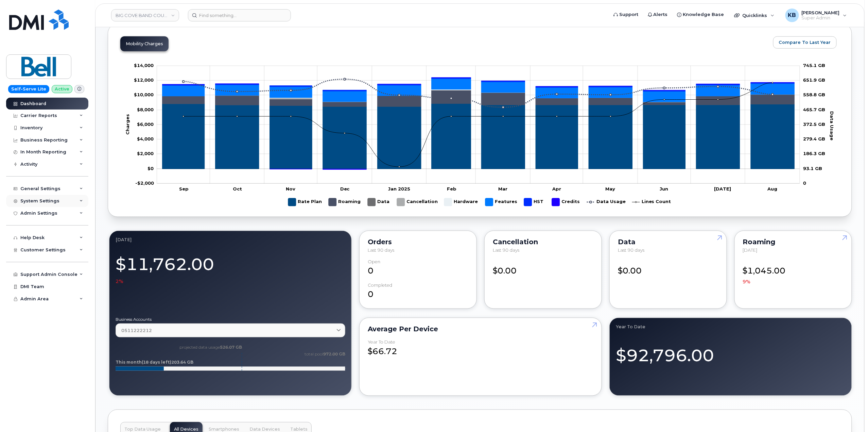  What do you see at coordinates (379, 202) in the screenshot?
I see `g: Data` at bounding box center [379, 202].